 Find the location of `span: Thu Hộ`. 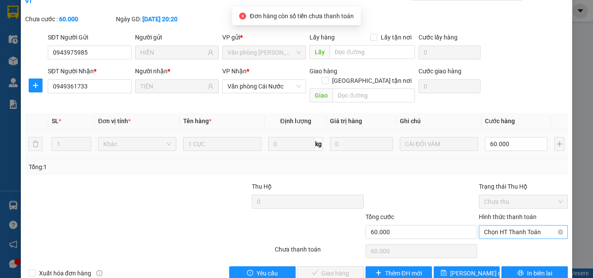

span: Thu Hộ is located at coordinates (262, 187).